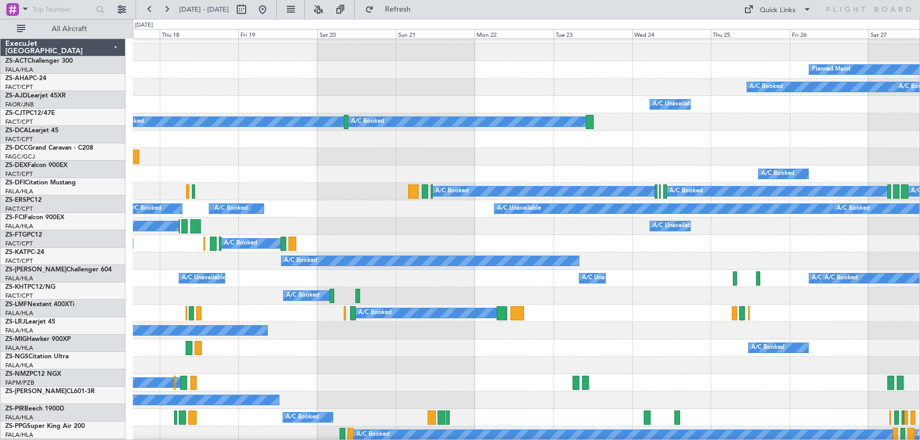 The image size is (920, 440). What do you see at coordinates (26, 79) in the screenshot?
I see `a: ZS-AHAPC-24` at bounding box center [26, 79].